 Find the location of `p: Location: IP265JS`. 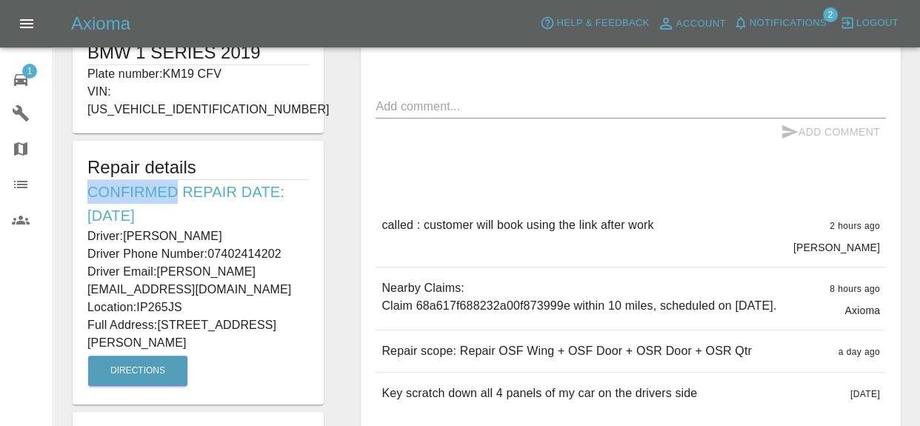

p: Location: IP265JS is located at coordinates (198, 308).